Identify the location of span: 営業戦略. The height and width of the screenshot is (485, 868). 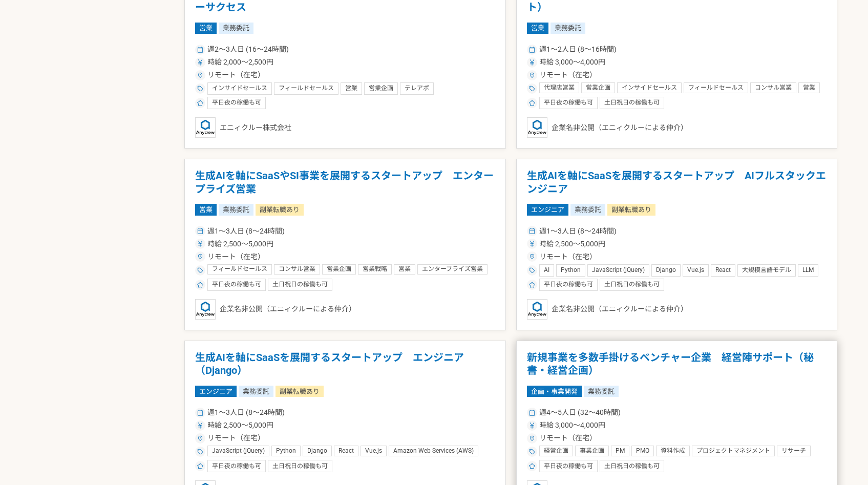
(375, 269).